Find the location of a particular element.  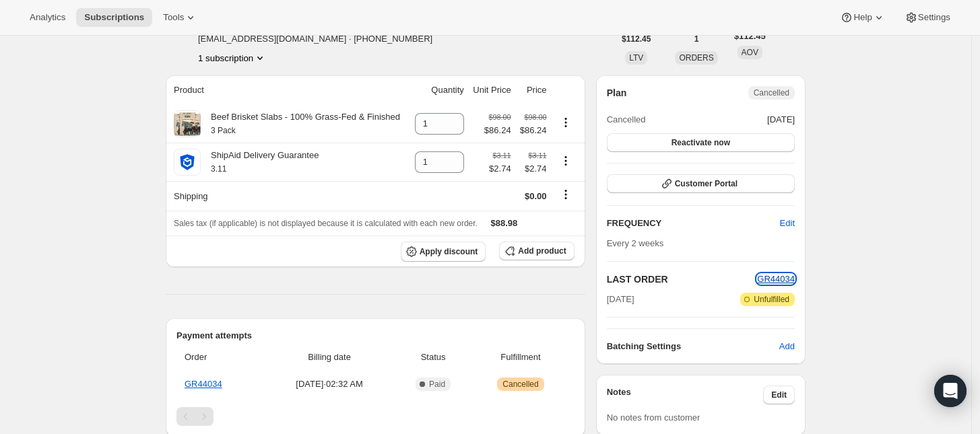

nav: Pagination is located at coordinates (375, 417).